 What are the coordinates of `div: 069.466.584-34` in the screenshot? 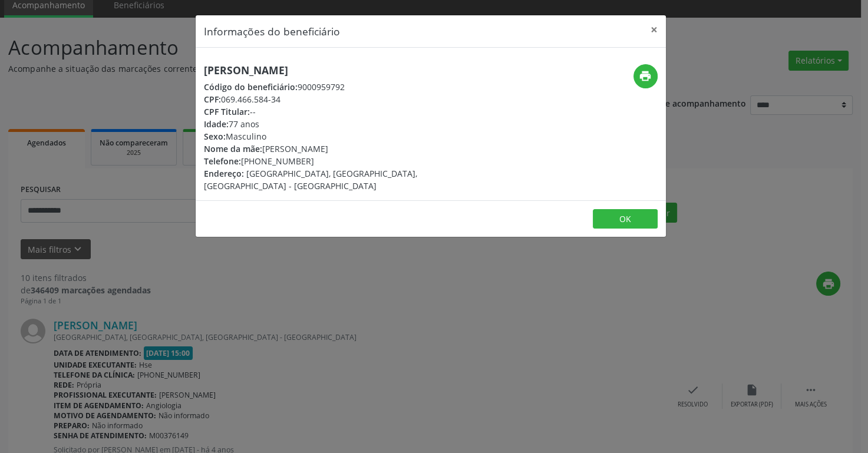 It's located at (352, 99).